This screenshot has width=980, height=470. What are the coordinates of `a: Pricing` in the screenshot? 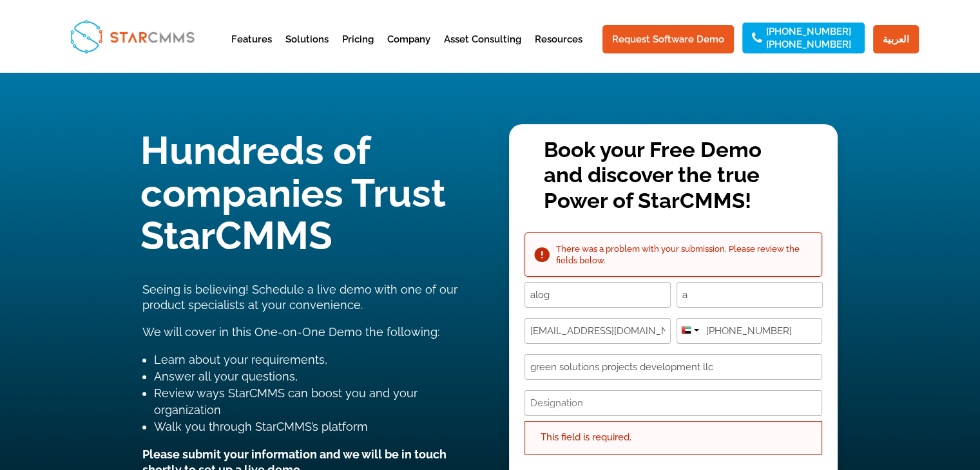 It's located at (357, 50).